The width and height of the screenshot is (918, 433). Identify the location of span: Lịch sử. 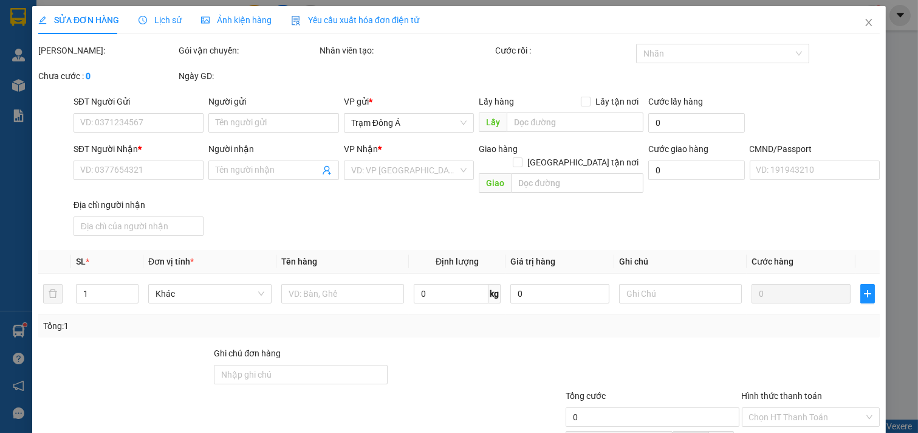
(160, 20).